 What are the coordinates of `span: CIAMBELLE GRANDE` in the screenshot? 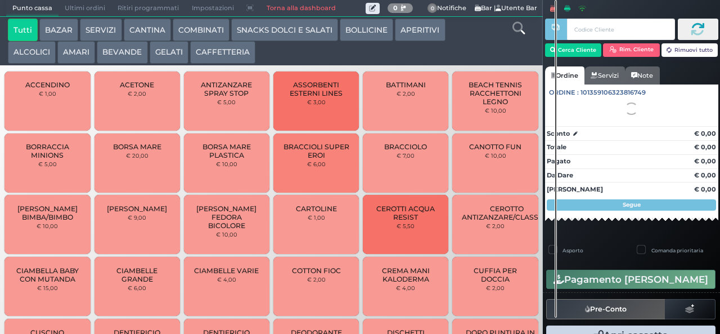 It's located at (137, 274).